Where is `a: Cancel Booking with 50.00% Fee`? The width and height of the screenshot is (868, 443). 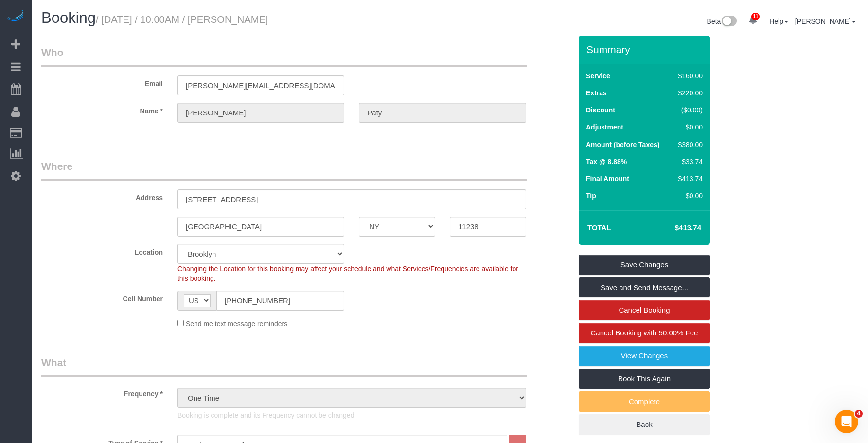
a: Cancel Booking with 50.00% Fee is located at coordinates (644, 333).